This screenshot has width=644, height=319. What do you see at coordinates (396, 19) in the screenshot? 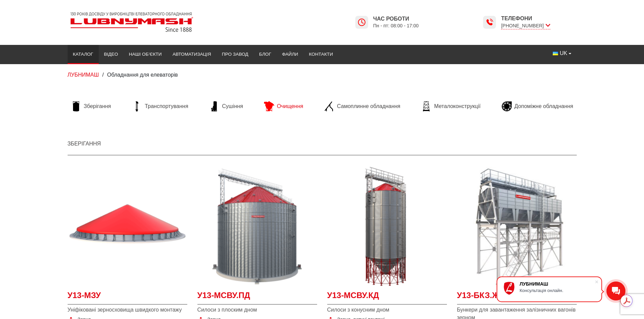
I see `span: Час роботи` at bounding box center [396, 19].